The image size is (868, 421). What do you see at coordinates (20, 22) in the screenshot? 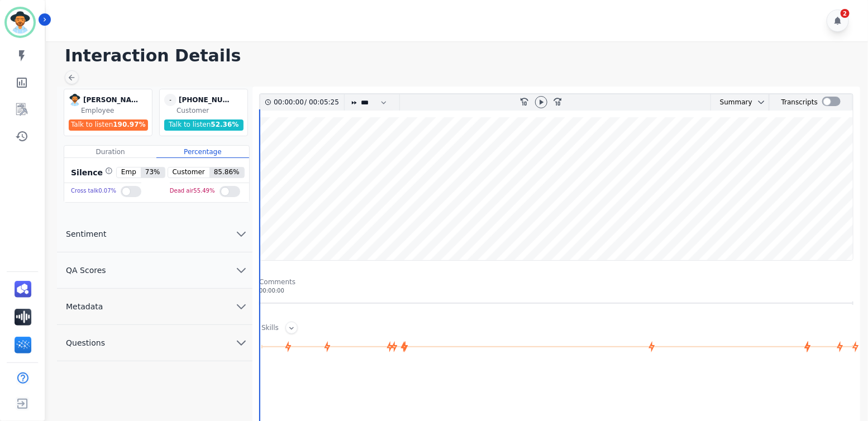
I see `img: Bordered avatar` at bounding box center [20, 22].